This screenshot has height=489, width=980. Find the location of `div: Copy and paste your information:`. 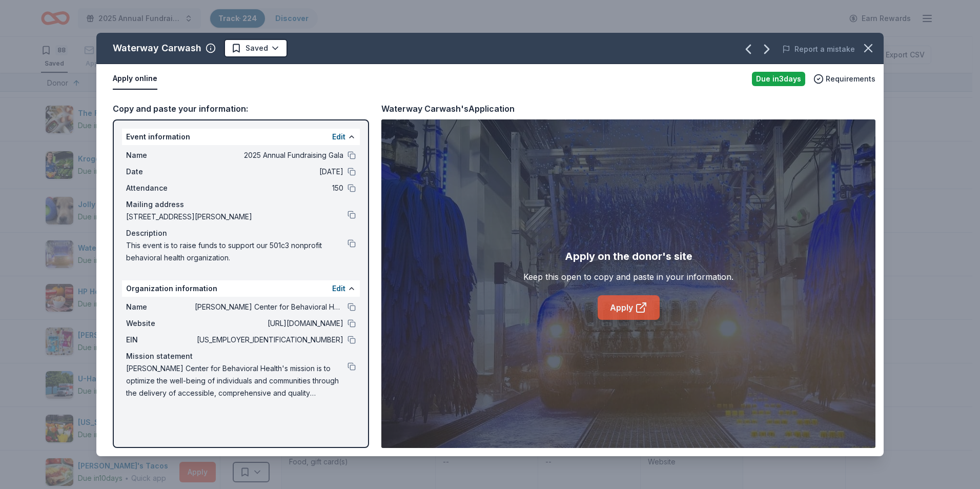

div: Copy and paste your information: is located at coordinates (241, 109).